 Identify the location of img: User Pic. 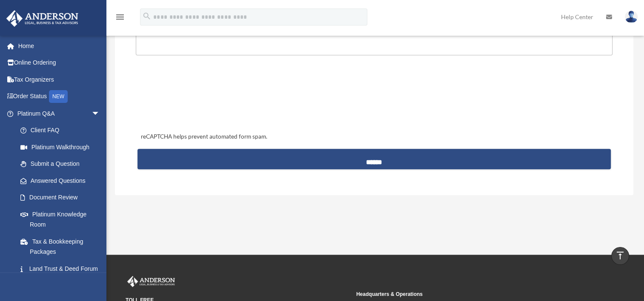
(631, 17).